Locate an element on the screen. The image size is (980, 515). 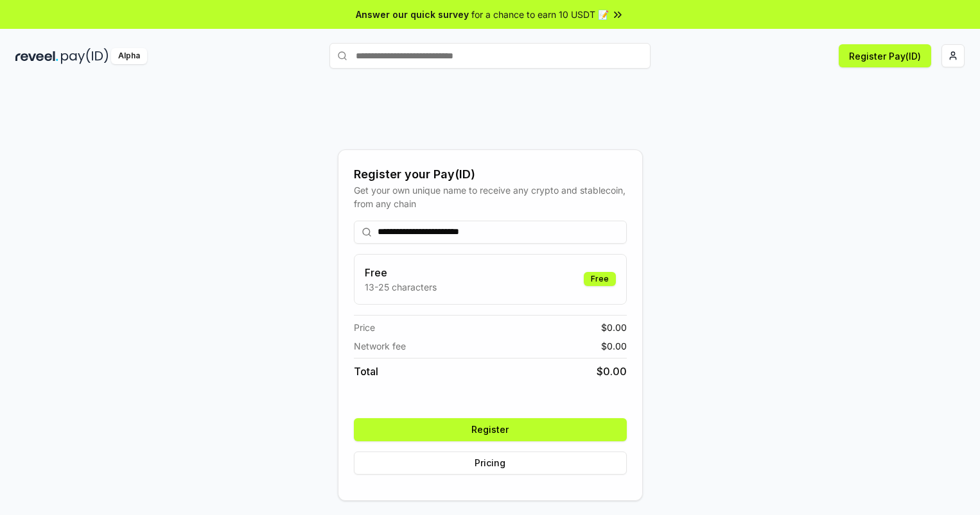
p: 13-25 characters is located at coordinates (401, 287).